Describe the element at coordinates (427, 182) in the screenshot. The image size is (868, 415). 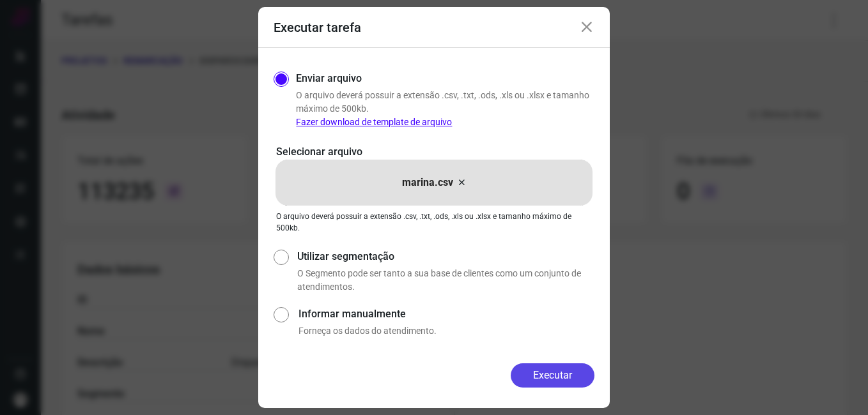
I see `p: marina.csv` at that location.